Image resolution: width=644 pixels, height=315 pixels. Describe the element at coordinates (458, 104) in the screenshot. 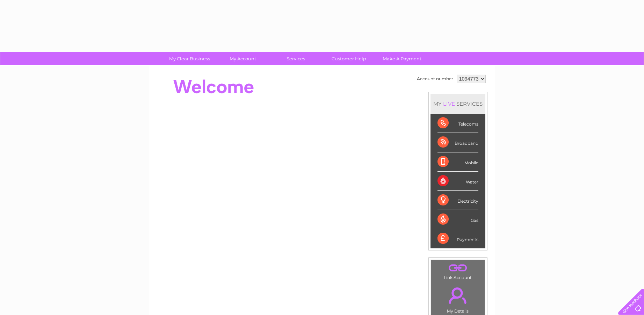

I see `div: MY SERVICES` at that location.